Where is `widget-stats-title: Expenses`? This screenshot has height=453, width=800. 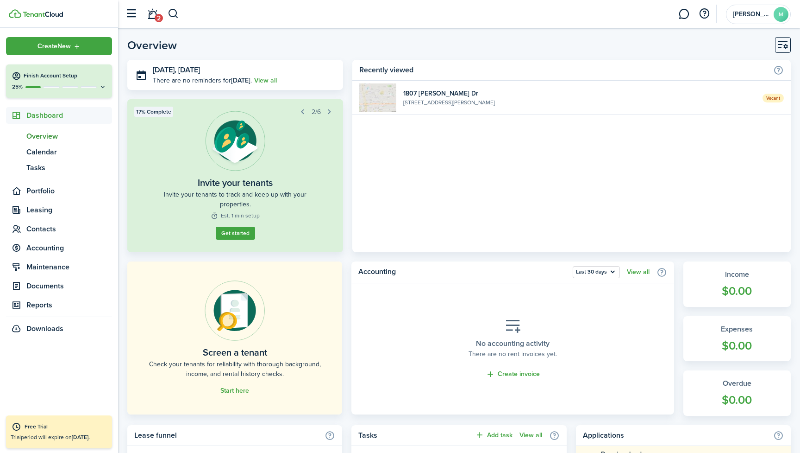 widget-stats-title: Expenses is located at coordinates (737, 329).